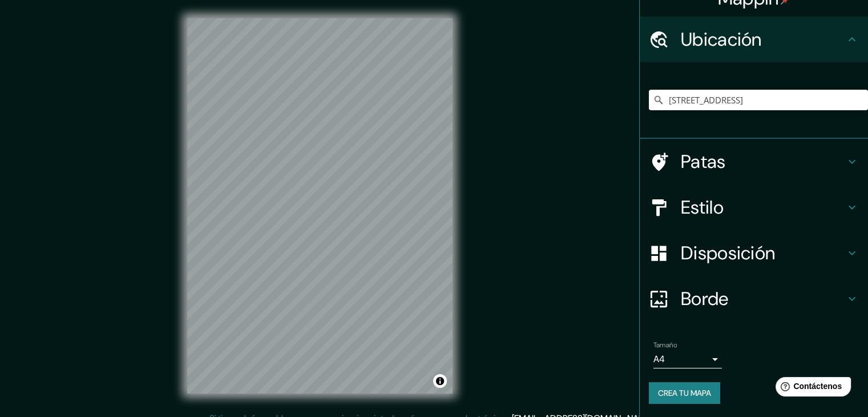  What do you see at coordinates (440, 381) in the screenshot?
I see `button: Activar o desactivar atribución` at bounding box center [440, 381].